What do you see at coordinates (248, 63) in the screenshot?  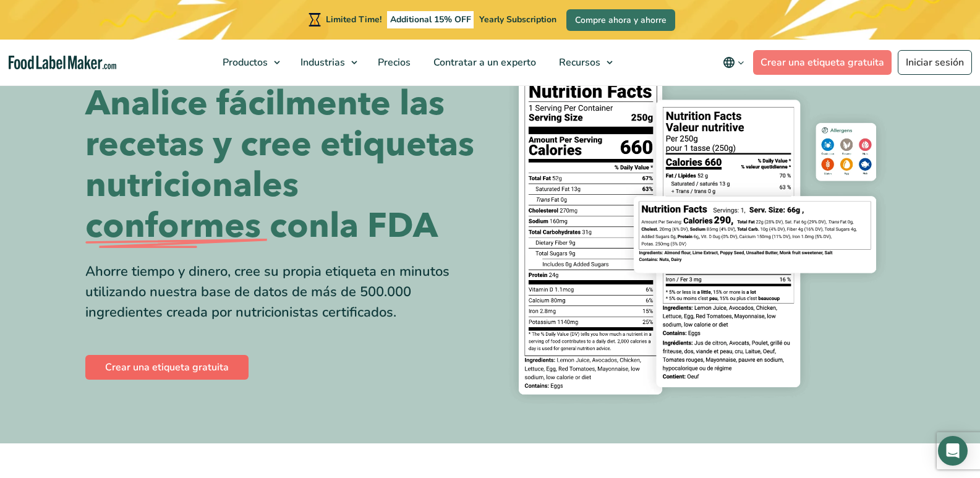 I see `a: Productos` at bounding box center [248, 63].